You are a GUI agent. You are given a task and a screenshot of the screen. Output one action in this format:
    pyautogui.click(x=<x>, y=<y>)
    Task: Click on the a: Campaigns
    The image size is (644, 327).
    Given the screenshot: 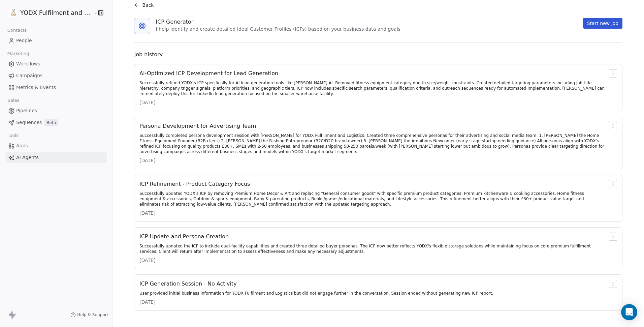 What is the action you would take?
    pyautogui.click(x=56, y=76)
    